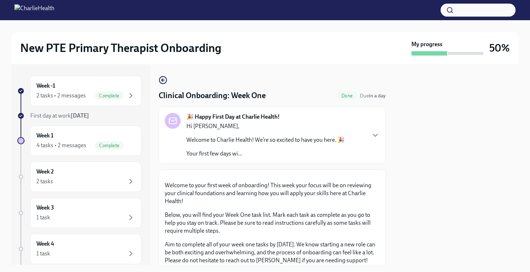 Image resolution: width=530 pixels, height=272 pixels. I want to click on span: Done, so click(347, 96).